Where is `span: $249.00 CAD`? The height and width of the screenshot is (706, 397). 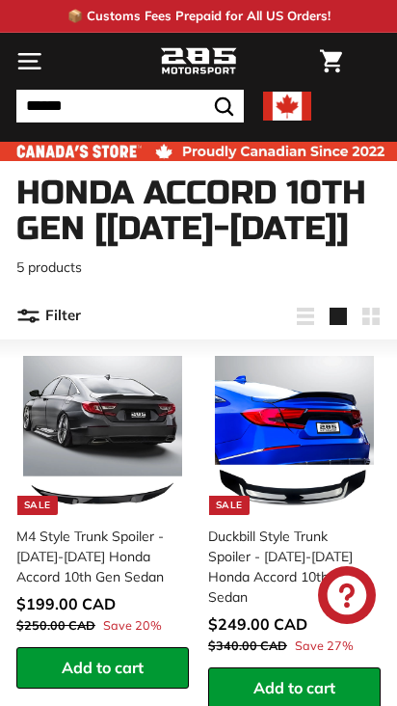
span: $249.00 CAD is located at coordinates (258, 624).